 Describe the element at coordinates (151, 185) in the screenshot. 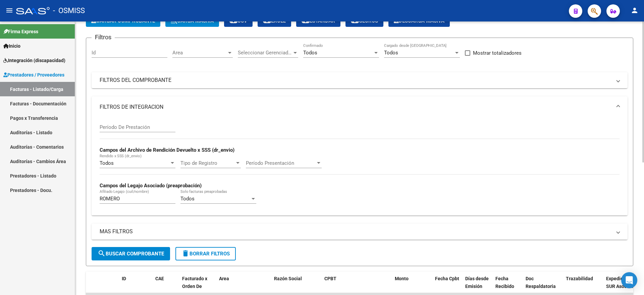

I see `strong: Campos del Legajo Asociado (preaprobación)` at that location.